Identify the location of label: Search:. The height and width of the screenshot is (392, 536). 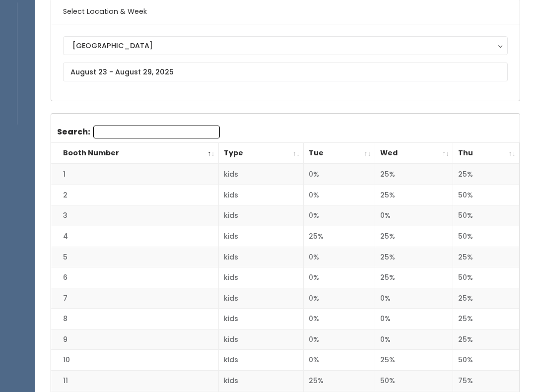
(139, 132).